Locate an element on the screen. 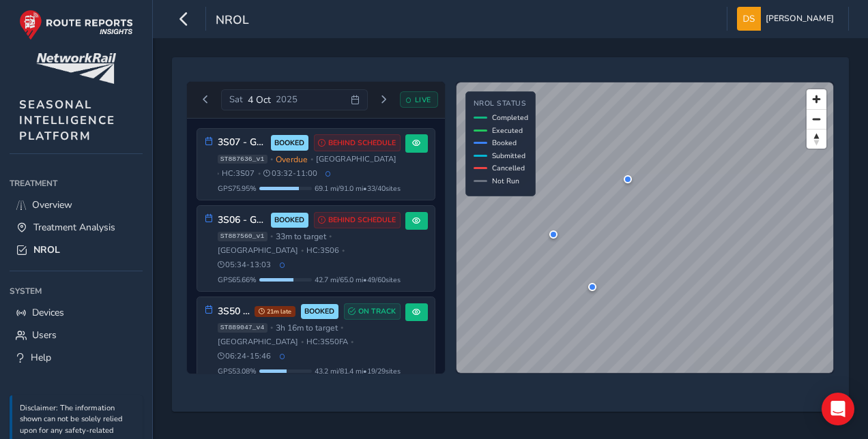 This screenshot has width=868, height=439. span: 03:32 - 11:00 is located at coordinates (290, 173).